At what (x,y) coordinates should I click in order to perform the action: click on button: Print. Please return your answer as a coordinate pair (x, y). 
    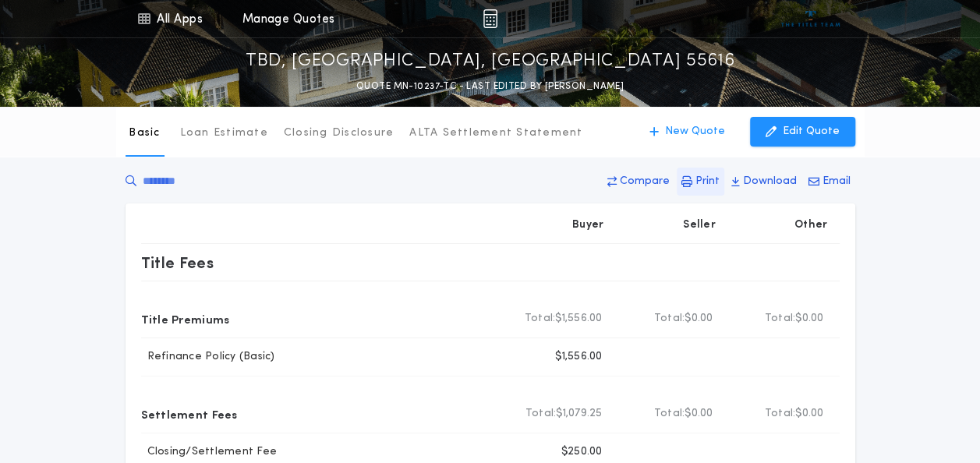
    Looking at the image, I should click on (700, 182).